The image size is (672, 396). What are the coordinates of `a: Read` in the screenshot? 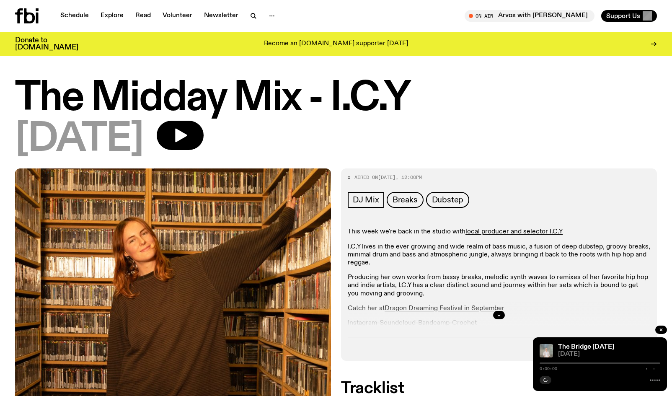 It's located at (143, 16).